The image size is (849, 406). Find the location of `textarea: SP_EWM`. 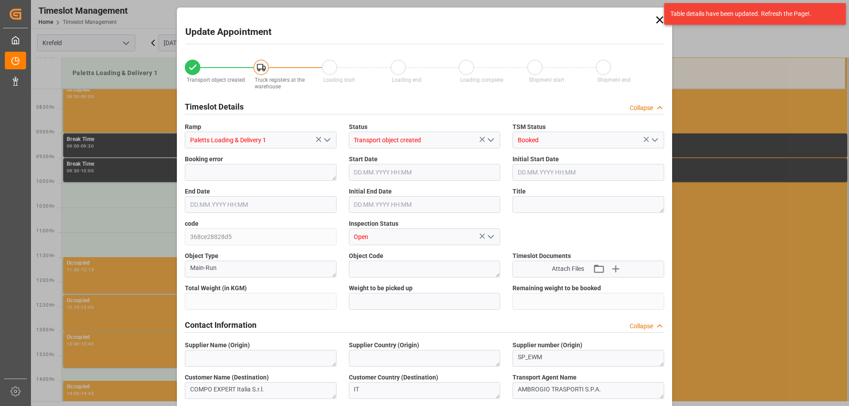

textarea: SP_EWM is located at coordinates (588, 359).